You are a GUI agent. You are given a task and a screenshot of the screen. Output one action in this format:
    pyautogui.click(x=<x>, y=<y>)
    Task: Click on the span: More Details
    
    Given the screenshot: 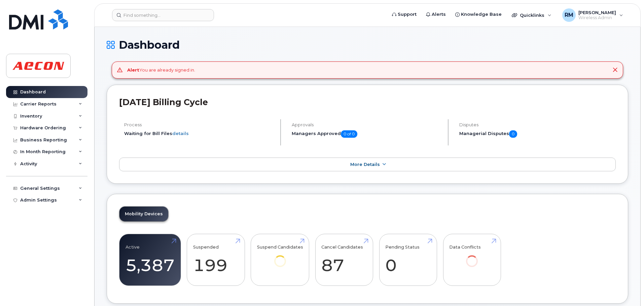 What is the action you would take?
    pyautogui.click(x=365, y=164)
    